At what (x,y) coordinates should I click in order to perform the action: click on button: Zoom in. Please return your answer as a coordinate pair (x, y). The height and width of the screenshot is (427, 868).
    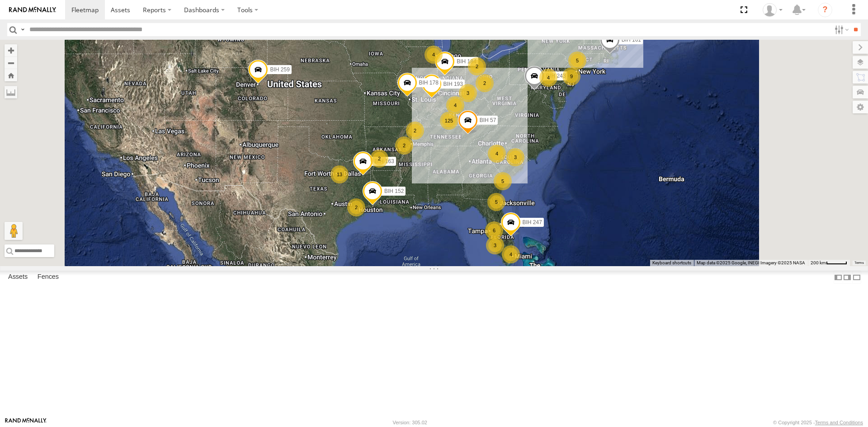
    Looking at the image, I should click on (11, 50).